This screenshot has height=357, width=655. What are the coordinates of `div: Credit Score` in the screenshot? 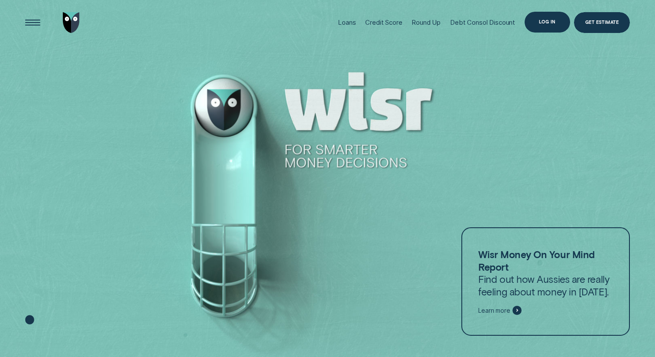 It's located at (384, 23).